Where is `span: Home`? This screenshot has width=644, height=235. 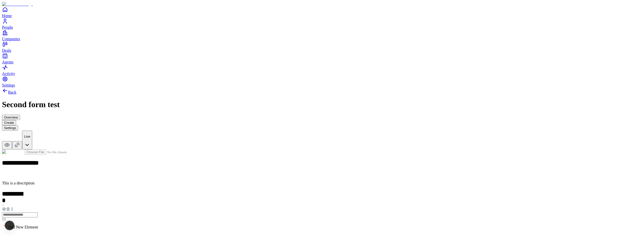 span: Home is located at coordinates (7, 16).